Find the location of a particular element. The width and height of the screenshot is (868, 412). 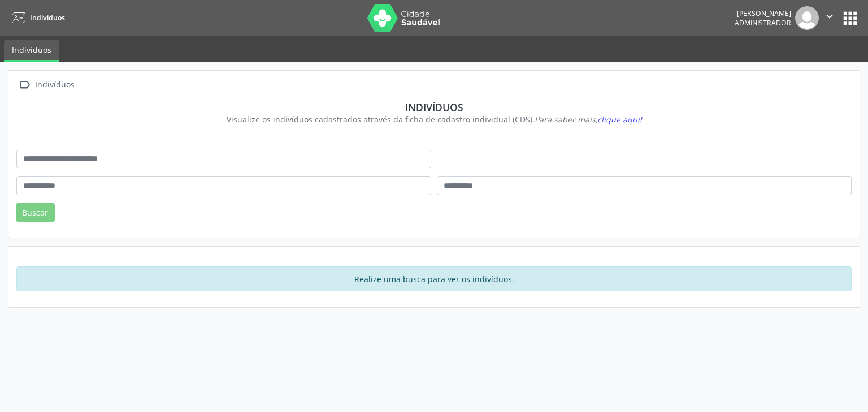

a:  Indivíduos is located at coordinates (46, 85).